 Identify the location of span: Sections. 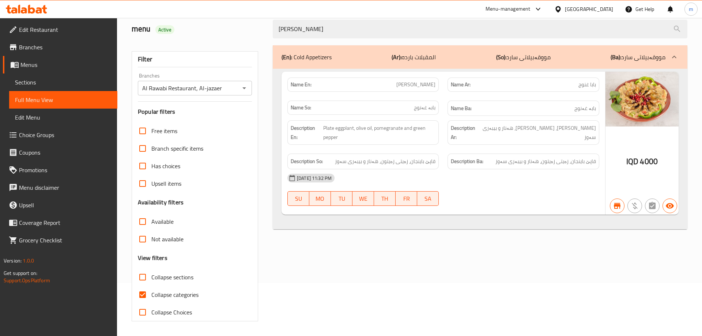
(63, 82).